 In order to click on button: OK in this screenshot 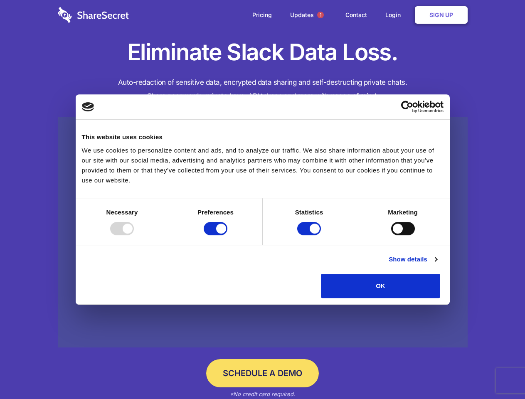, I will do `click(380, 286)`.